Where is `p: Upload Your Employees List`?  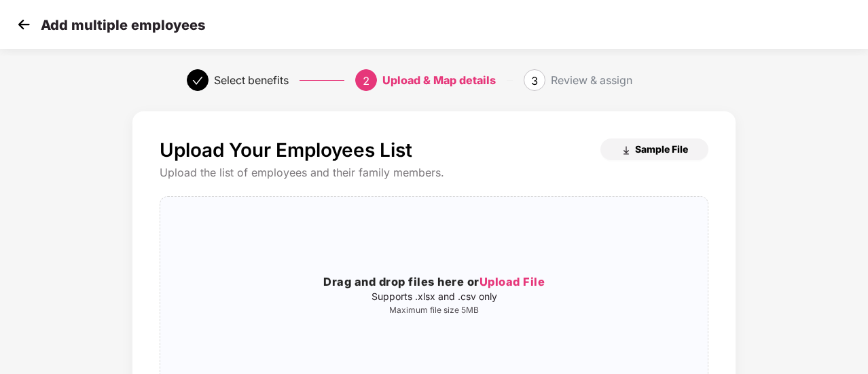
p: Upload Your Employees List is located at coordinates (286, 150).